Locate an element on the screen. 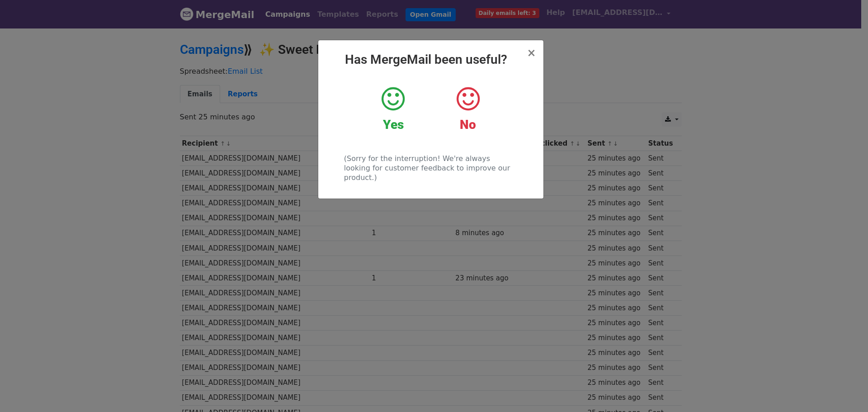 This screenshot has width=868, height=412. strong: Yes is located at coordinates (393, 125).